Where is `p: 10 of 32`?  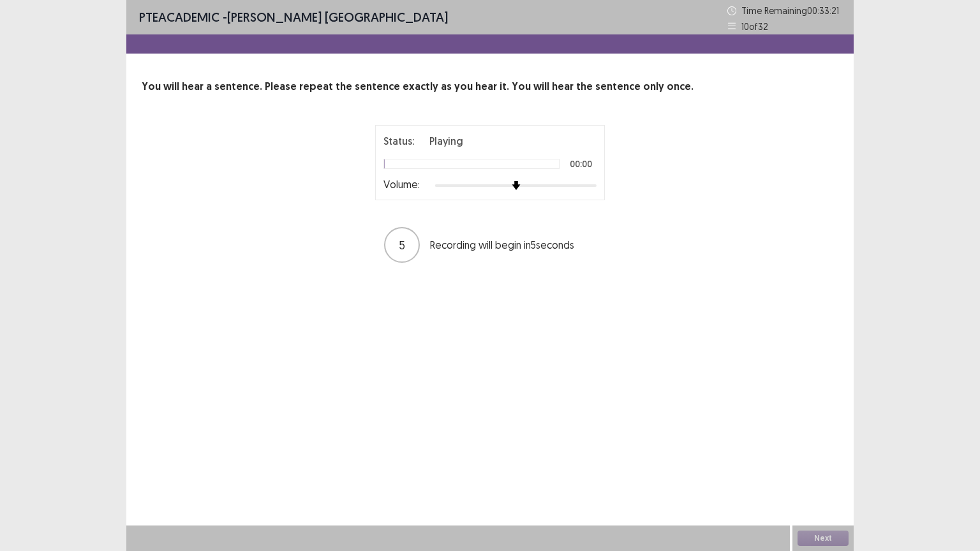 p: 10 of 32 is located at coordinates (755, 26).